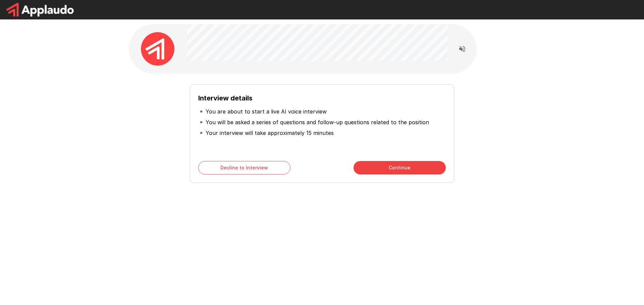 The height and width of the screenshot is (305, 644). Describe the element at coordinates (400, 168) in the screenshot. I see `button: Continue` at that location.